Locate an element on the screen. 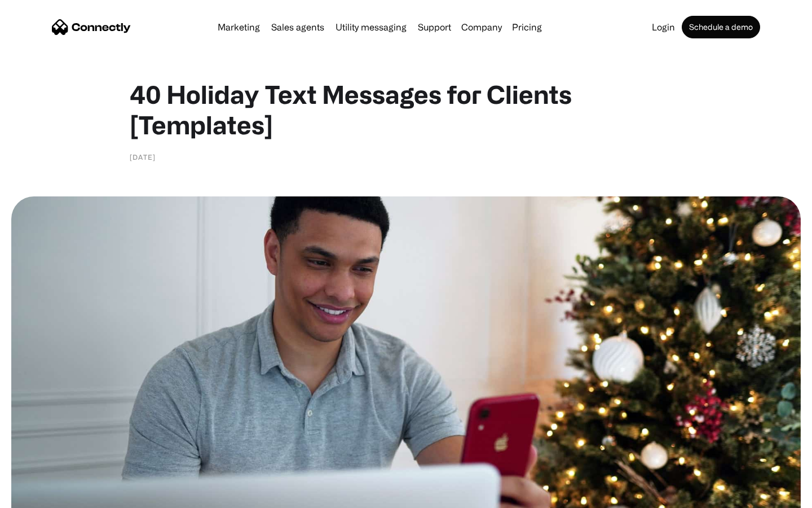 The height and width of the screenshot is (508, 812). a: Support is located at coordinates (434, 27).